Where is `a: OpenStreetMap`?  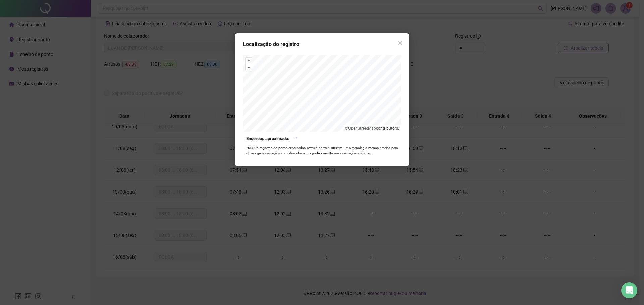
a: OpenStreetMap is located at coordinates (362, 128).